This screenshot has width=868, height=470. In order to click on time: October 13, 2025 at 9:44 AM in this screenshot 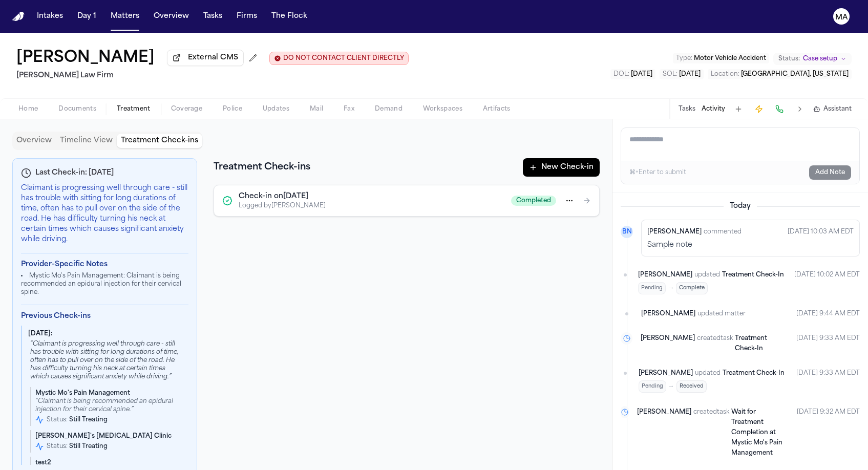, I will do `click(828, 314)`.